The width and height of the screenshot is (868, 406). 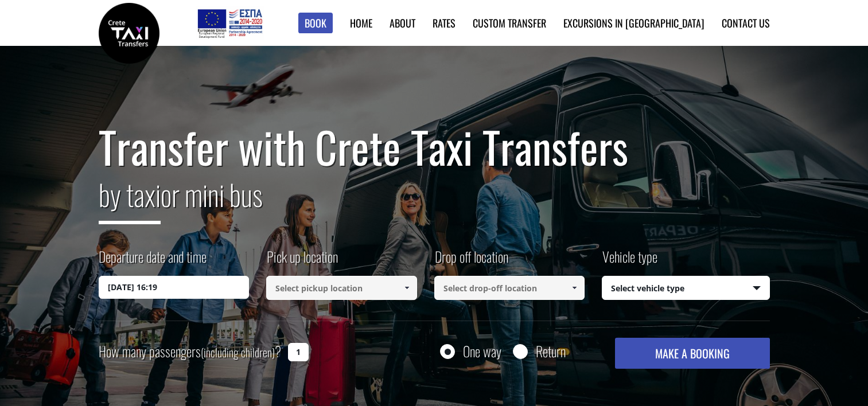 I want to click on img: Crete Taxi Transfers | Safe Taxi Transfer Services from to Heraklion Airport, Chania Airport, Ret..., so click(x=129, y=33).